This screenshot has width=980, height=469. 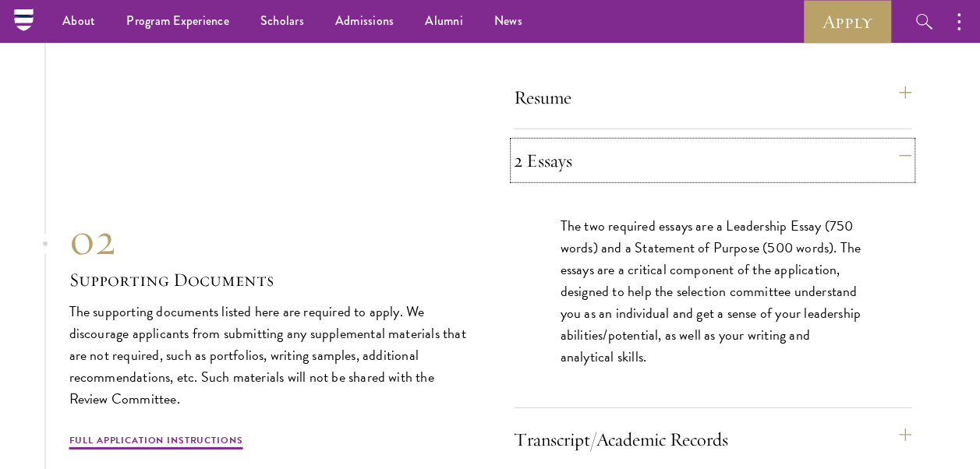 What do you see at coordinates (156, 443) in the screenshot?
I see `a: Full Application Instructions` at bounding box center [156, 443].